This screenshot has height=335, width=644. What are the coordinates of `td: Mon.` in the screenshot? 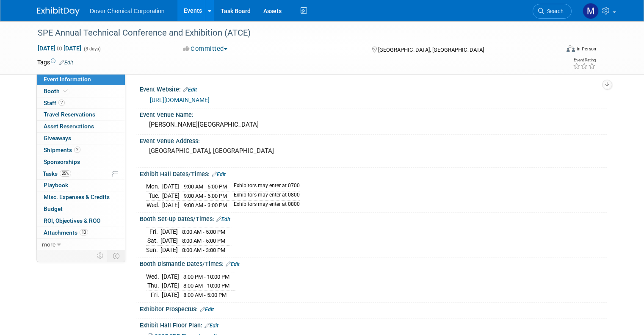 It's located at (154, 186).